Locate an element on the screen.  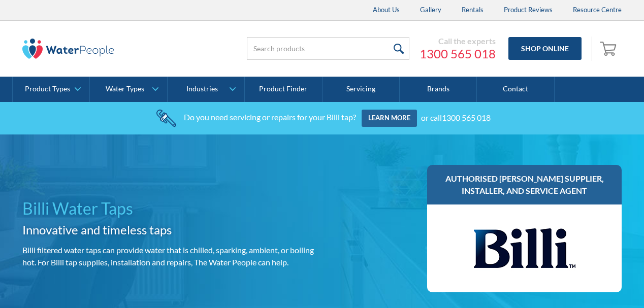
div: or call is located at coordinates (456, 116).